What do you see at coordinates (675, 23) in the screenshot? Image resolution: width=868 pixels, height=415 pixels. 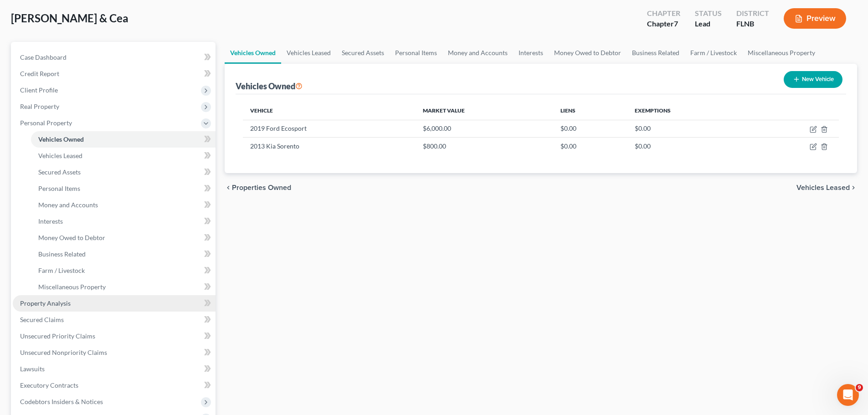 I see `span: 7` at bounding box center [675, 23].